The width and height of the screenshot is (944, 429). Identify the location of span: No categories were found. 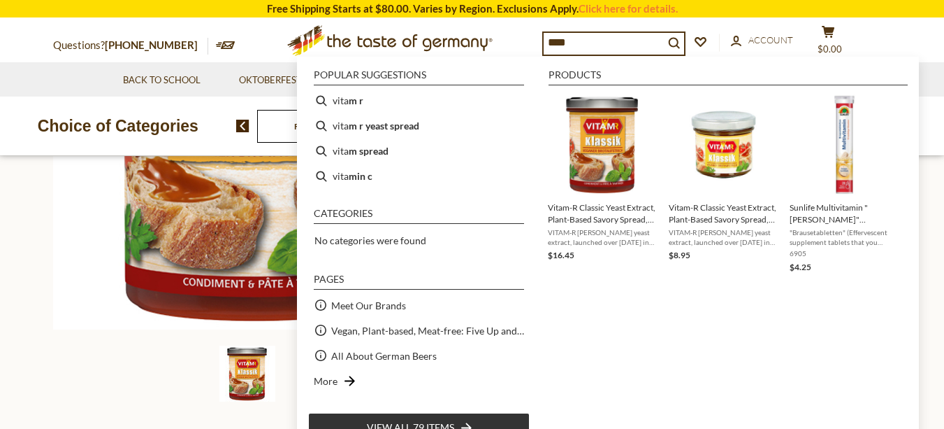
(371, 240).